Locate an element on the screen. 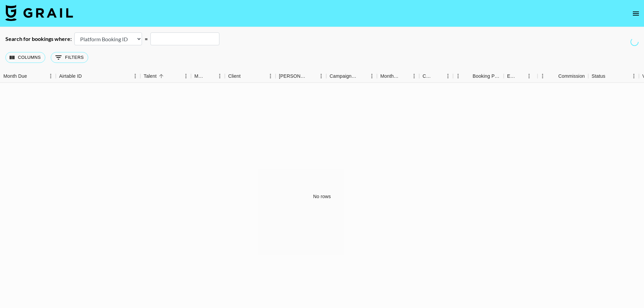 The height and width of the screenshot is (308, 644). img: Grail Talent is located at coordinates (39, 13).